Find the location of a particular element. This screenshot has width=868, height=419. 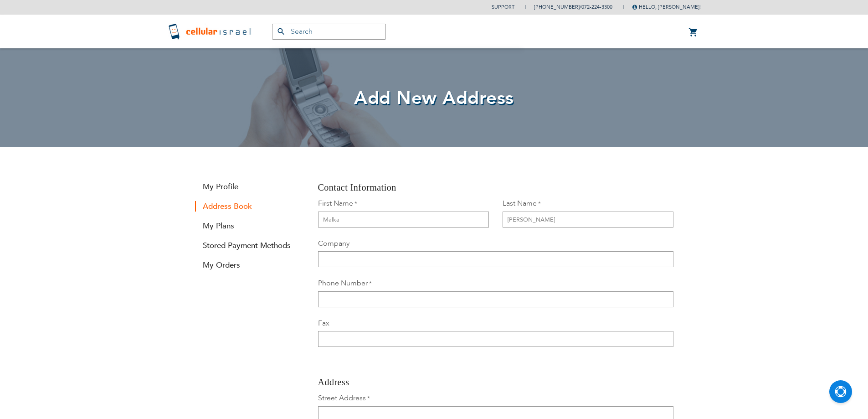

a: Stored Payment Methods is located at coordinates (250, 245).